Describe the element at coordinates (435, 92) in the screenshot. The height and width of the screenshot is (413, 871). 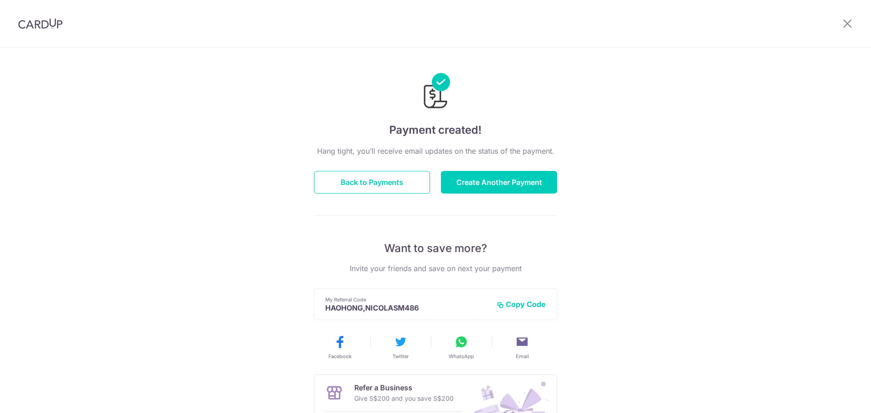
I see `img: Payments` at that location.